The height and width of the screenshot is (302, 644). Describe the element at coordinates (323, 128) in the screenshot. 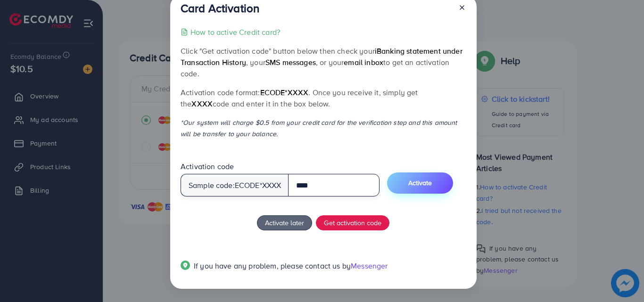

I see `p: *Our system will charge $0.5 from your credit card for the verification step and this amount will...` at that location.